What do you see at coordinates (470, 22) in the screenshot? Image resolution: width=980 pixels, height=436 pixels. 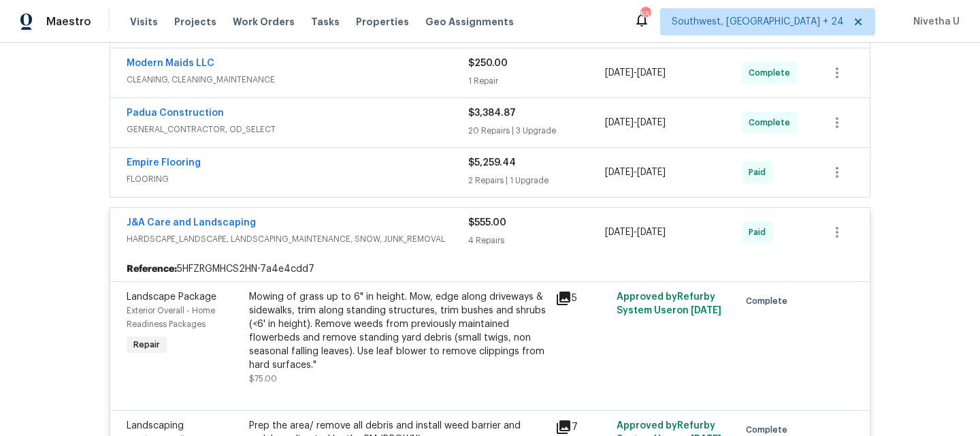 I see `span: Geo Assignments` at bounding box center [470, 22].